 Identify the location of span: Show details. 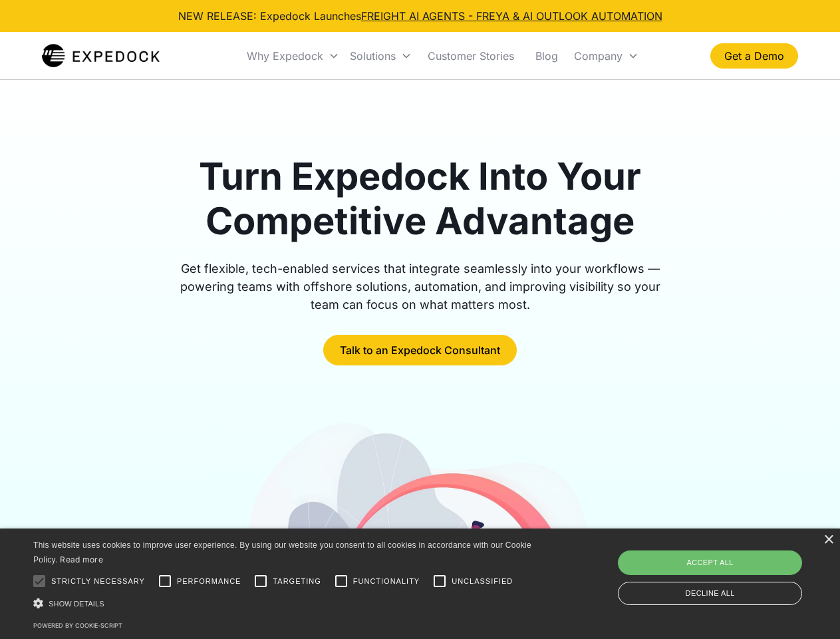
(76, 604).